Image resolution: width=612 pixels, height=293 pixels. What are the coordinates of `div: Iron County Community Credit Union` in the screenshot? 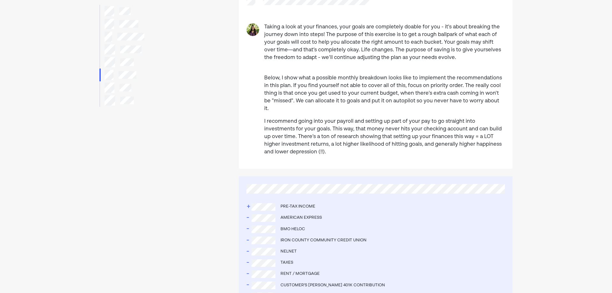 It's located at (324, 241).